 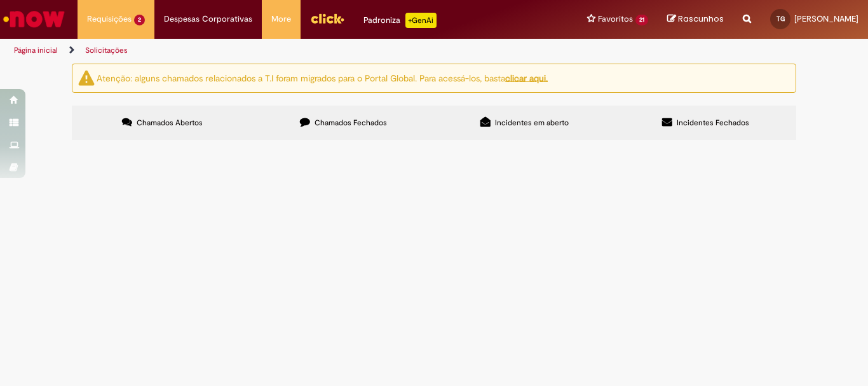 I want to click on p: +GenAi, so click(x=420, y=20).